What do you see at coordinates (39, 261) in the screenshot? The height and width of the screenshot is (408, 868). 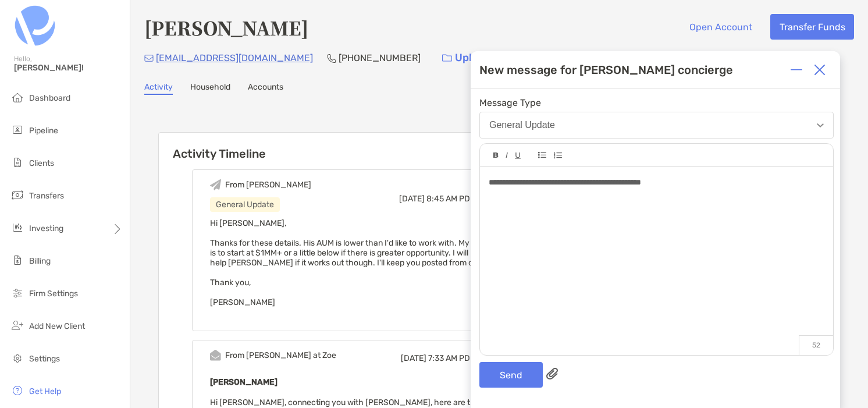 I see `span: Billing` at bounding box center [39, 261].